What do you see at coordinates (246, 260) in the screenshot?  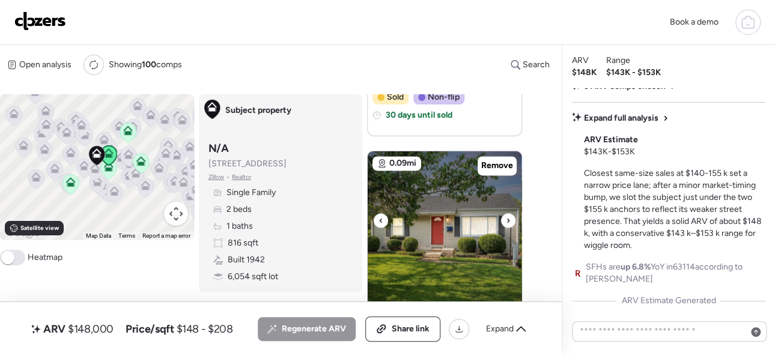 I see `span: Built 1942` at bounding box center [246, 260].